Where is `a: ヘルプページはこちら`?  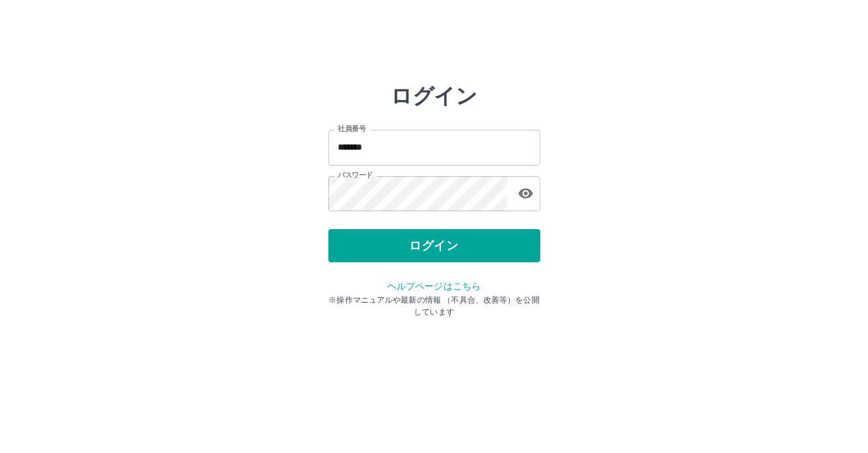
a: ヘルプページはこちら is located at coordinates (434, 286).